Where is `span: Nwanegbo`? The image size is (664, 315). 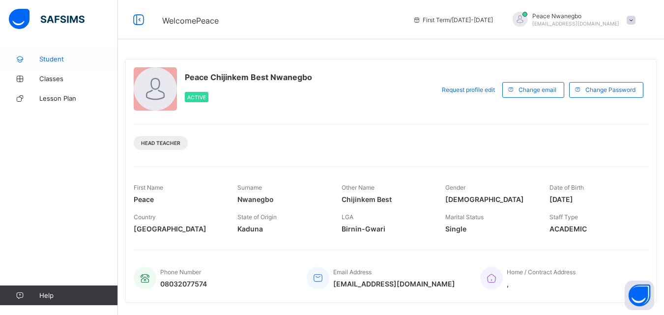
span: Nwanegbo is located at coordinates (282, 199).